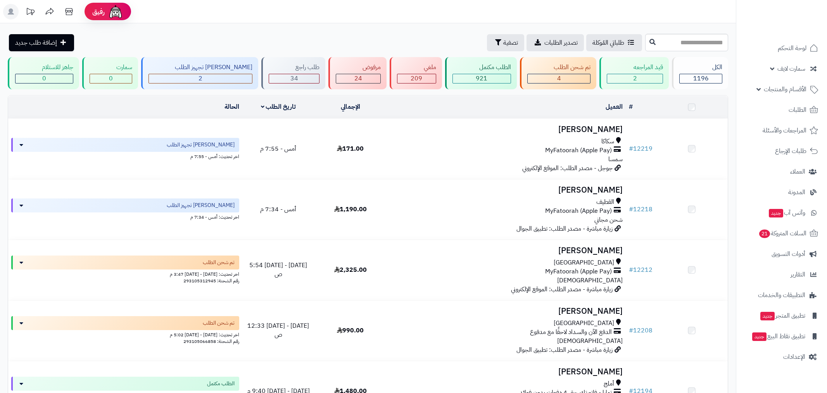 Image resolution: width=827 pixels, height=393 pixels. Describe the element at coordinates (798, 274) in the screenshot. I see `span: التقارير` at that location.